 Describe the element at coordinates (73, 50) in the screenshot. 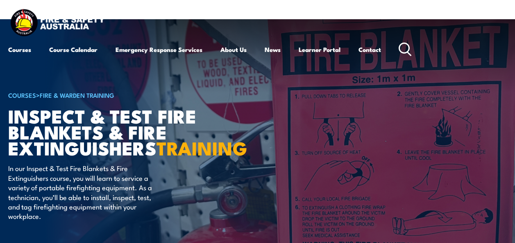

I see `a: Course Calendar` at that location.